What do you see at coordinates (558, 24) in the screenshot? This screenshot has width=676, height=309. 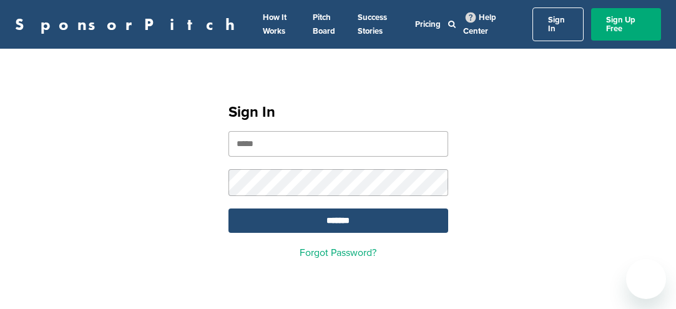 I see `a: Sign In` at bounding box center [558, 24].